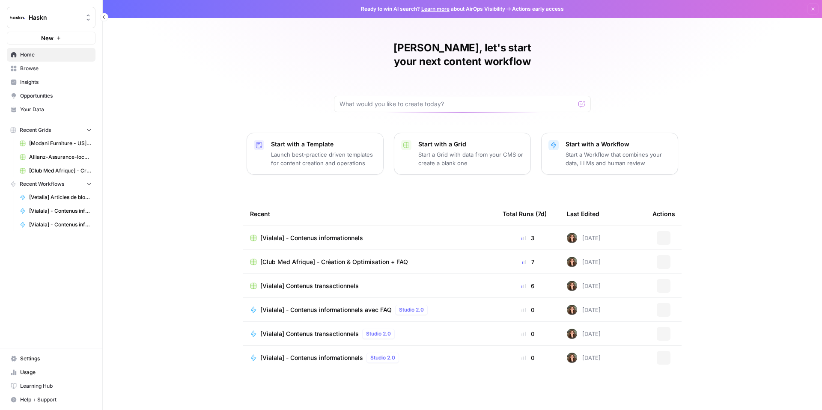 Image resolution: width=822 pixels, height=410 pixels. Describe the element at coordinates (528, 262) in the screenshot. I see `div: 7` at that location.